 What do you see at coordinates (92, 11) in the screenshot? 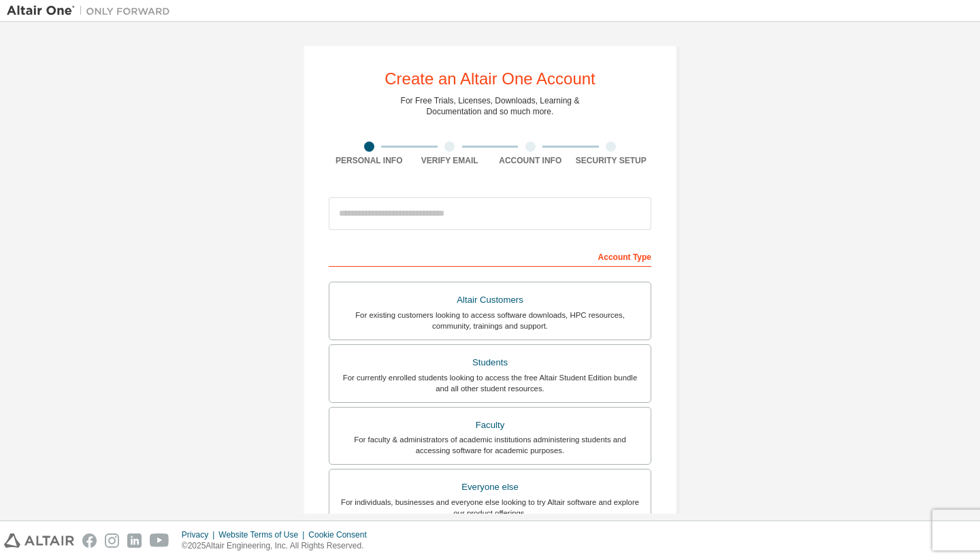
I see `img: Altair One` at bounding box center [92, 11].